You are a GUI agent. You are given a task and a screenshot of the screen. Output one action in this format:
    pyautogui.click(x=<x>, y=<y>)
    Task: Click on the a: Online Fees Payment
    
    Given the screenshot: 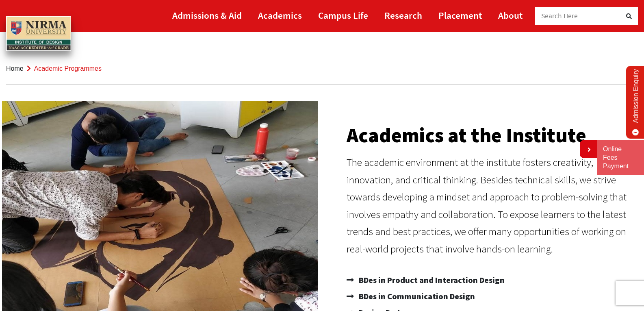 What is the action you would take?
    pyautogui.click(x=620, y=157)
    